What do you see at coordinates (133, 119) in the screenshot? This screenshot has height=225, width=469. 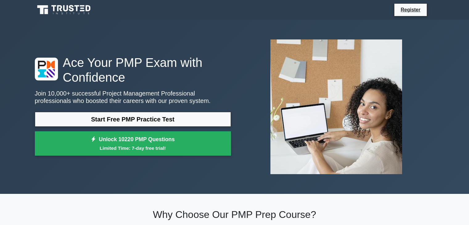 I see `a: Start Free PMP Practice Test` at bounding box center [133, 119].